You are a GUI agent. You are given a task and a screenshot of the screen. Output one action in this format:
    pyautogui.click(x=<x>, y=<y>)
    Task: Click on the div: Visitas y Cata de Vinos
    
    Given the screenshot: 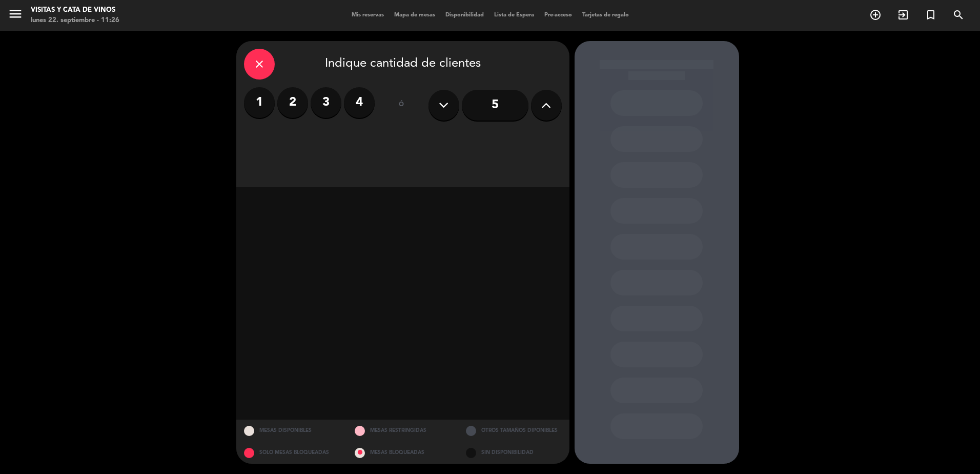 What is the action you would take?
    pyautogui.click(x=75, y=11)
    